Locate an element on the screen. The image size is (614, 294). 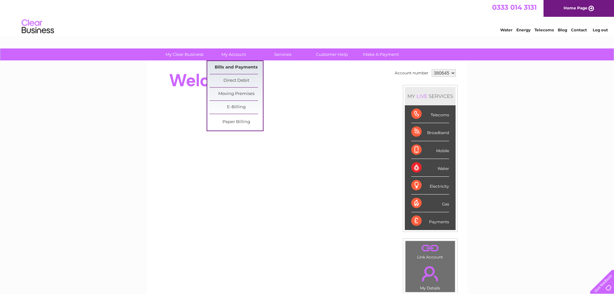
div: Electricity is located at coordinates (430, 186).